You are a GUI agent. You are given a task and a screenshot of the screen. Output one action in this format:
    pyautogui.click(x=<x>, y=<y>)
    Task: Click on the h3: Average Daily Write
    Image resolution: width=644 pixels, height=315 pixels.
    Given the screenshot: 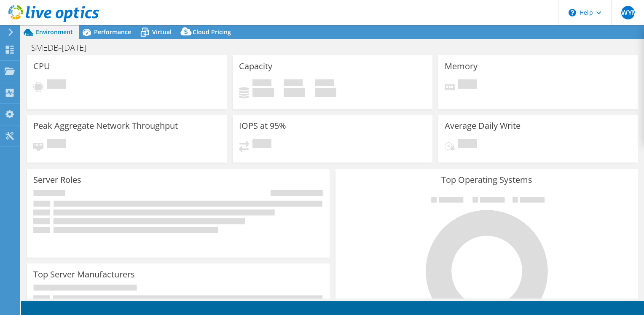 What is the action you would take?
    pyautogui.click(x=482, y=125)
    